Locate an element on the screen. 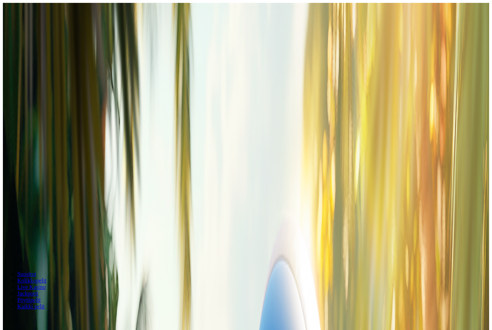  span: Jackpotit is located at coordinates (28, 293).